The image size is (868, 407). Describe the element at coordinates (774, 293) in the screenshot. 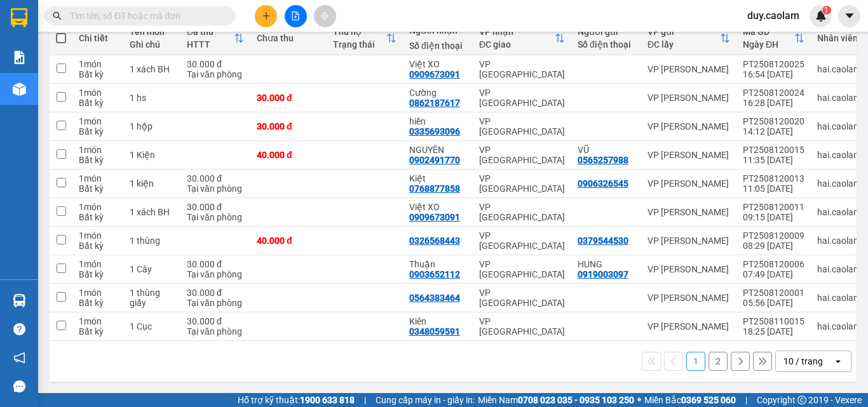

I see `div: PT2508120001` at that location.